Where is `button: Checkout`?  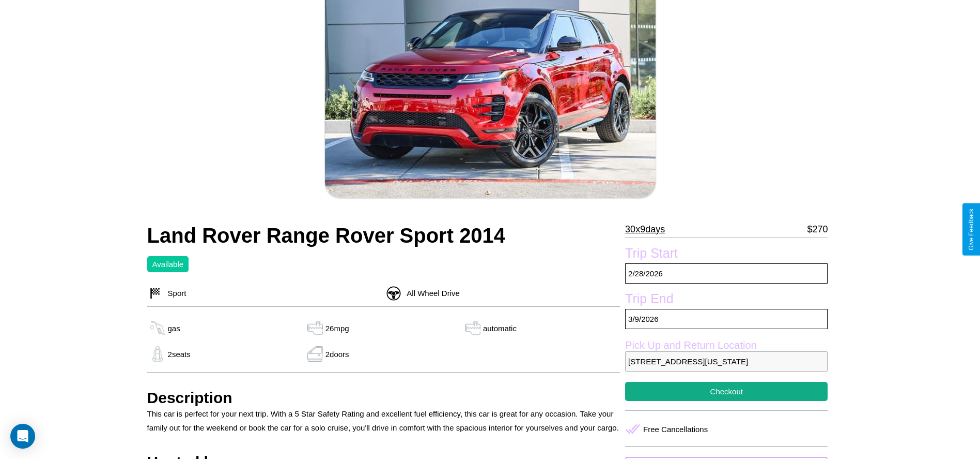 button: Checkout is located at coordinates (726, 391).